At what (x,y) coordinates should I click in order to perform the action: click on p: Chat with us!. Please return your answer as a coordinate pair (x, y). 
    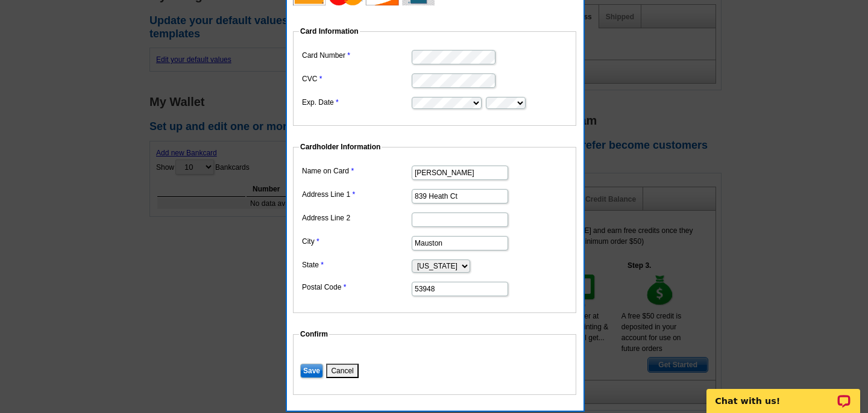
    Looking at the image, I should click on (76, 26).